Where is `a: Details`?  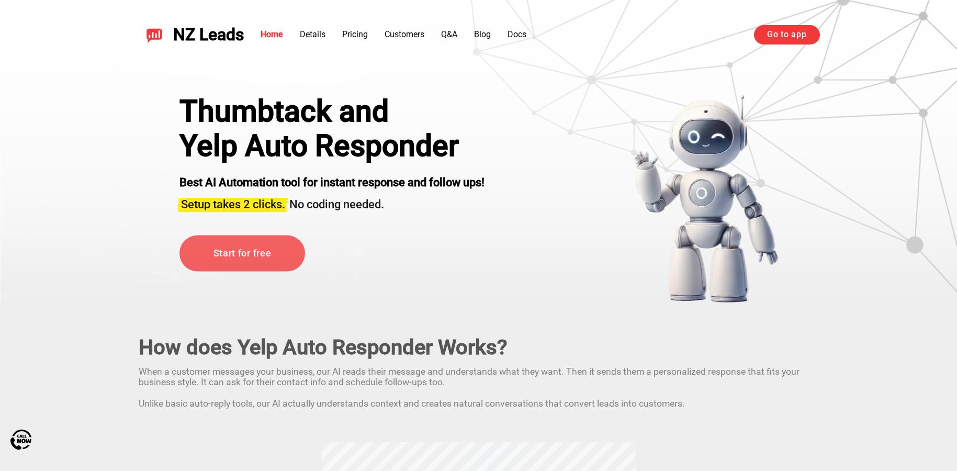
a: Details is located at coordinates (313, 34).